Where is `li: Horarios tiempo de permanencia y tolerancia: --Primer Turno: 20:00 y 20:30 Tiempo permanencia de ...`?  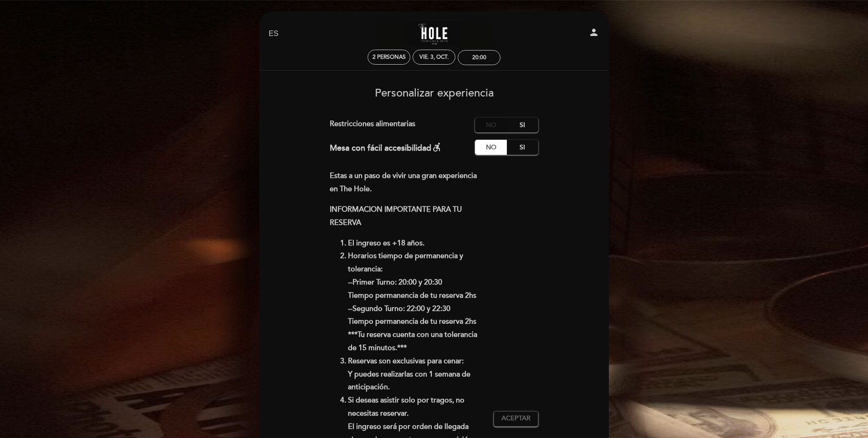
li: Horarios tiempo de permanencia y tolerancia: --Primer Turno: 20:00 y 20:30 Tiempo permanencia de ... is located at coordinates (417, 302).